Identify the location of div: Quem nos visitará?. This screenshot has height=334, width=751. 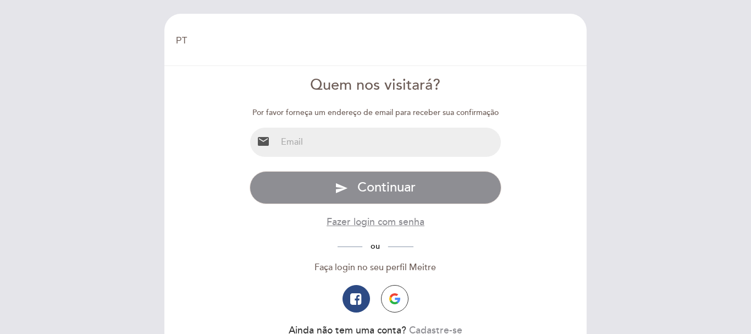
(375, 85).